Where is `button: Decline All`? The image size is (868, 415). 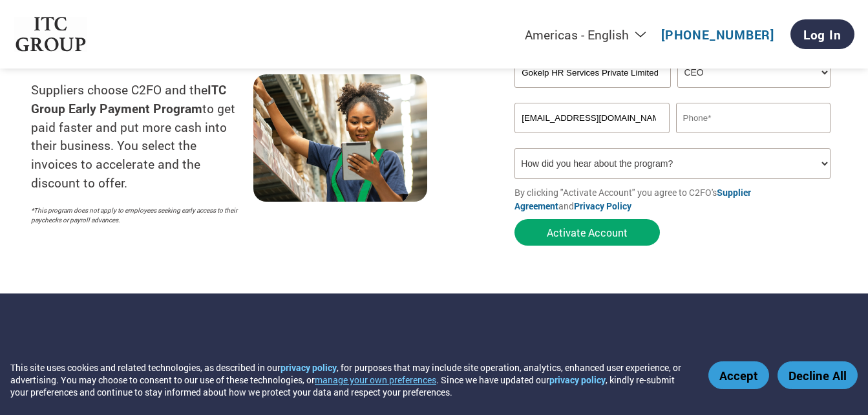 button: Decline All is located at coordinates (818, 375).